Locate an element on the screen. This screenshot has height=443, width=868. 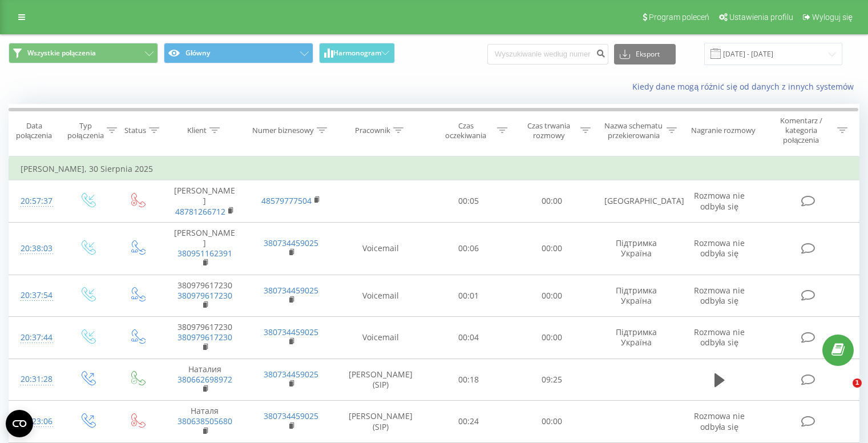
div: 20:57:37 is located at coordinates (35, 201).